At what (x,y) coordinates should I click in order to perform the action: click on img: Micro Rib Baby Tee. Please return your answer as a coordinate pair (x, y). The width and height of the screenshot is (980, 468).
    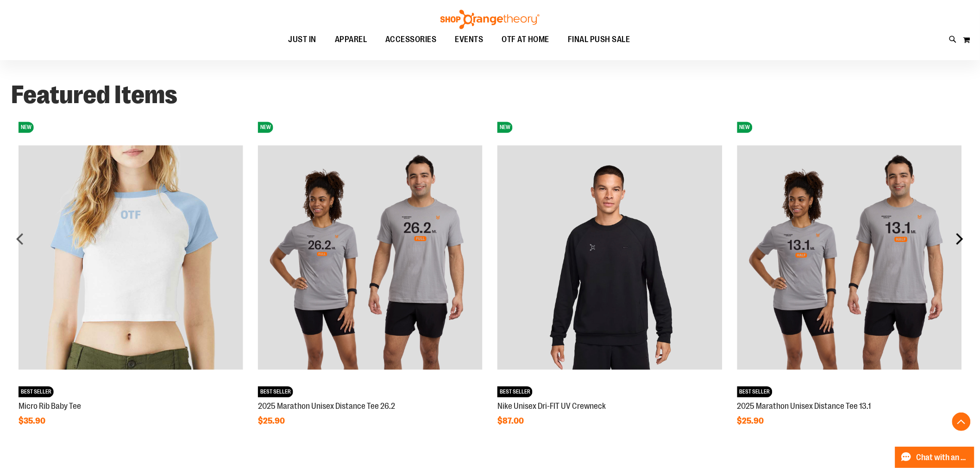
    Looking at the image, I should click on (131, 257).